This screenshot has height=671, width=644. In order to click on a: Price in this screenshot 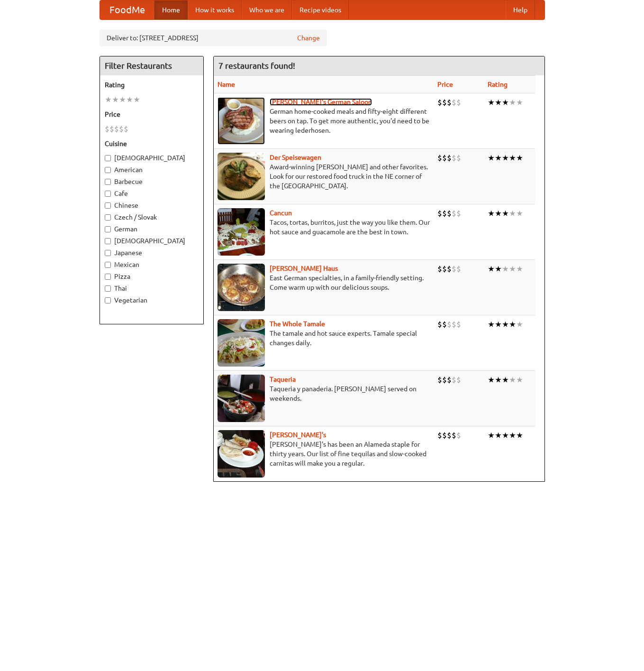, I will do `click(445, 84)`.